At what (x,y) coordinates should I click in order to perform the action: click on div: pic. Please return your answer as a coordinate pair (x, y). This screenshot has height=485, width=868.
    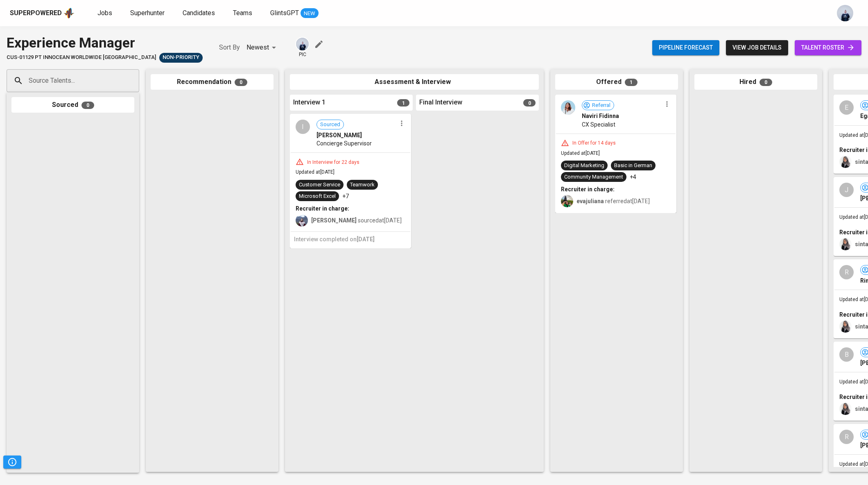
    Looking at the image, I should click on (302, 47).